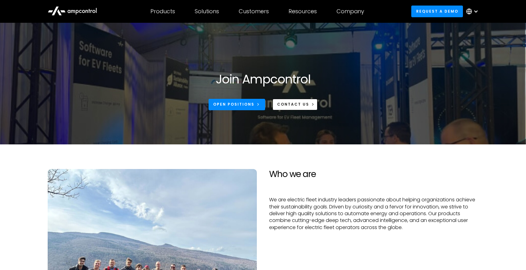  What do you see at coordinates (234, 104) in the screenshot?
I see `div: Open Positions` at bounding box center [234, 104].